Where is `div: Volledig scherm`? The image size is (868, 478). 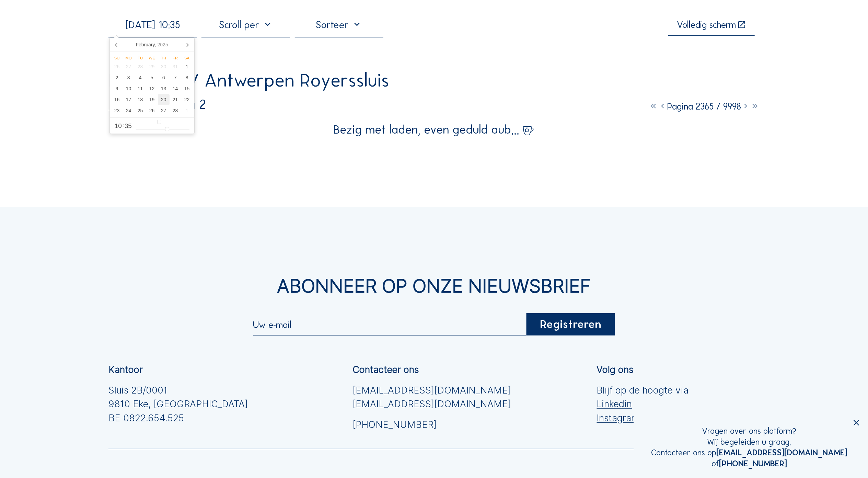 div: Volledig scherm is located at coordinates (707, 25).